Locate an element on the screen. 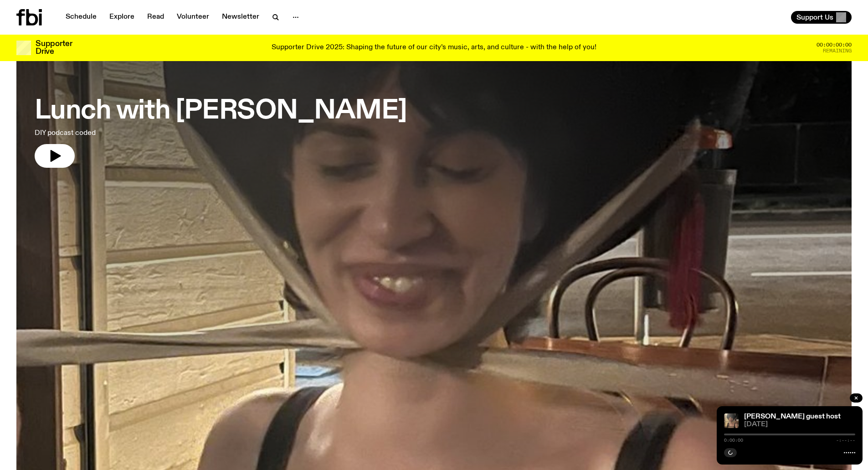  a: Explore is located at coordinates (122, 18).